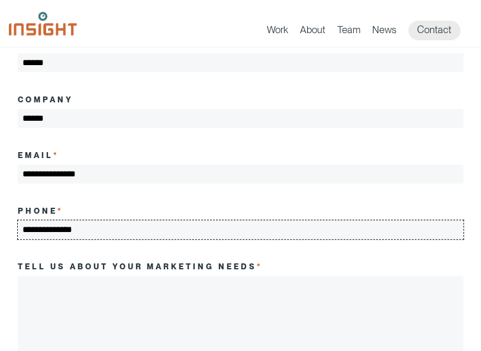  What do you see at coordinates (38, 155) in the screenshot?
I see `label: Email` at bounding box center [38, 155].